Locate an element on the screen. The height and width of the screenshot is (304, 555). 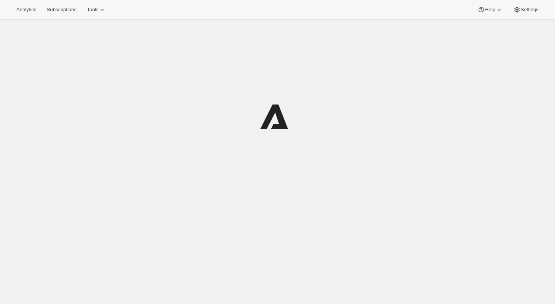
button: Help is located at coordinates (490, 10).